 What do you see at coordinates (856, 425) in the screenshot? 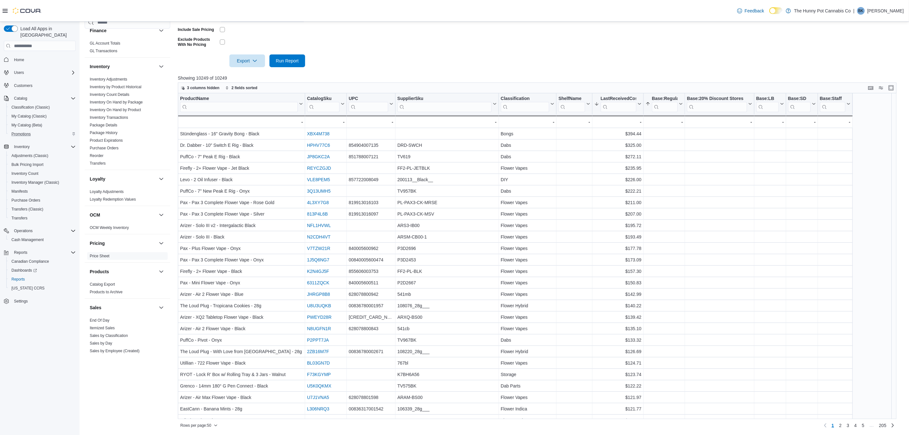
I see `span: 4` at bounding box center [856, 425].